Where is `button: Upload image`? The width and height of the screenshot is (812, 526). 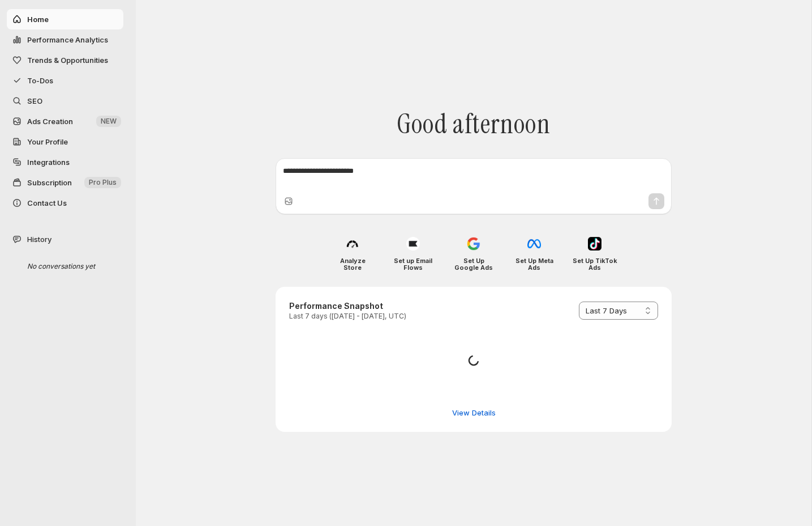
button: Upload image is located at coordinates (289, 201).